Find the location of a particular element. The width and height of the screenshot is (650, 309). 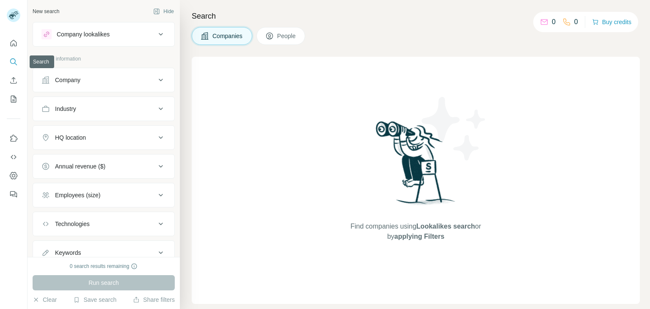

div: New search is located at coordinates (46, 11).